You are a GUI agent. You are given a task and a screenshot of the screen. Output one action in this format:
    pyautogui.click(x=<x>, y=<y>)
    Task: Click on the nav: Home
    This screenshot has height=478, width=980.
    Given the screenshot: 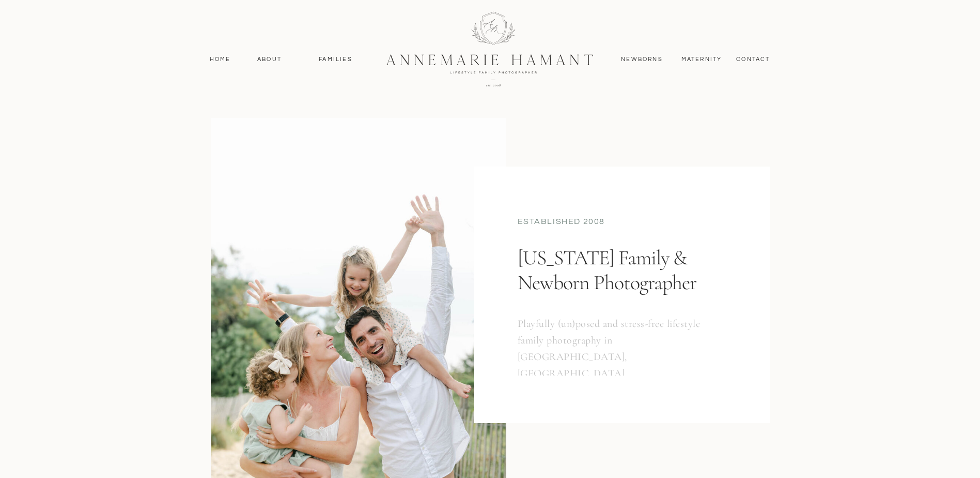 What is the action you would take?
    pyautogui.click(x=220, y=60)
    